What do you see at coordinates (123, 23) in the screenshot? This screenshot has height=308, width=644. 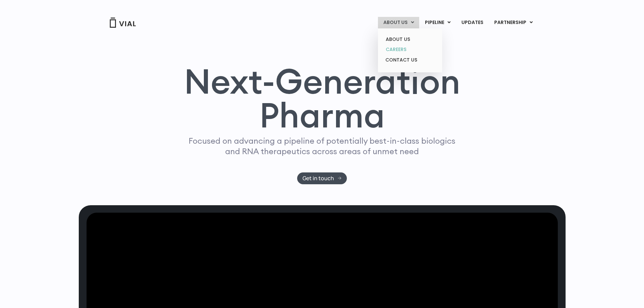 I see `img: Vial Logo` at bounding box center [123, 23].